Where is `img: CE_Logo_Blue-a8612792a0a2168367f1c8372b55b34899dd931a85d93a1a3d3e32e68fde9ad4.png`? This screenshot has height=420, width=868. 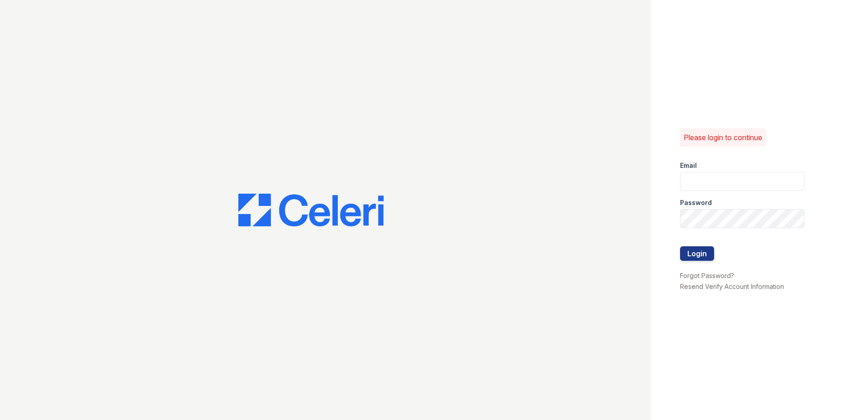 img: CE_Logo_Blue-a8612792a0a2168367f1c8372b55b34899dd931a85d93a1a3d3e32e68fde9ad4.png is located at coordinates (311, 210).